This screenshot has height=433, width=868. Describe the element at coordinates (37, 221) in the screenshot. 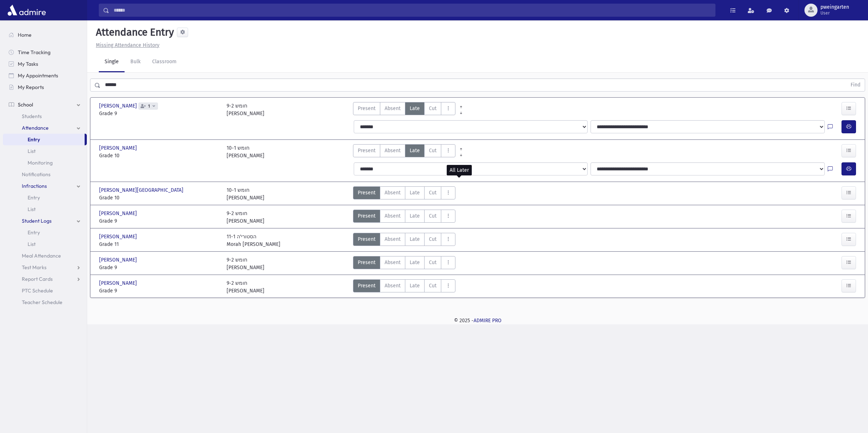

I see `span: Student Logs` at that location.